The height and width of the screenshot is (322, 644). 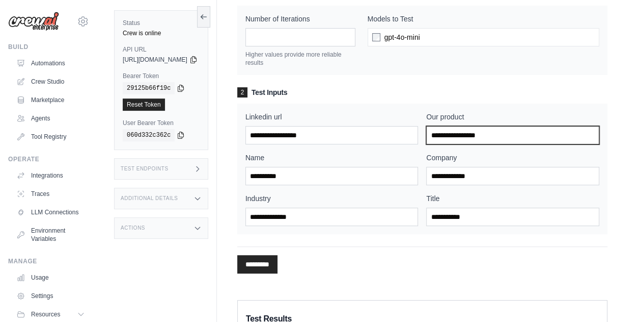 What do you see at coordinates (243, 92) in the screenshot?
I see `span: 2` at bounding box center [243, 92].